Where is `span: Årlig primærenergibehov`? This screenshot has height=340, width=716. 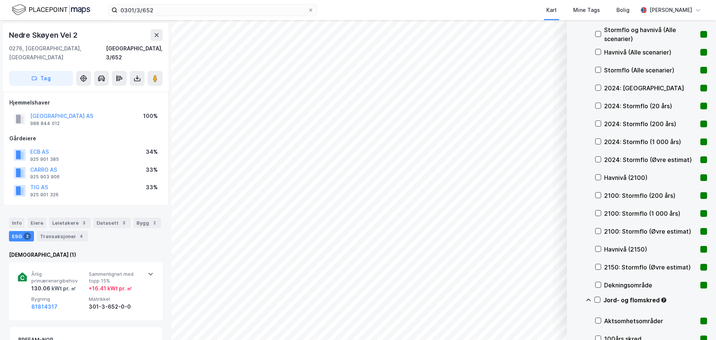 span: Årlig primærenergibehov is located at coordinates (59, 277).